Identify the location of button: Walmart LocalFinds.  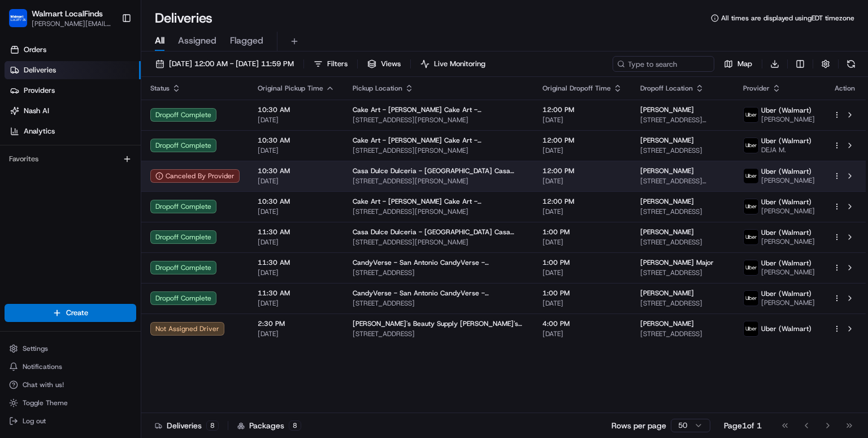
(67, 14).